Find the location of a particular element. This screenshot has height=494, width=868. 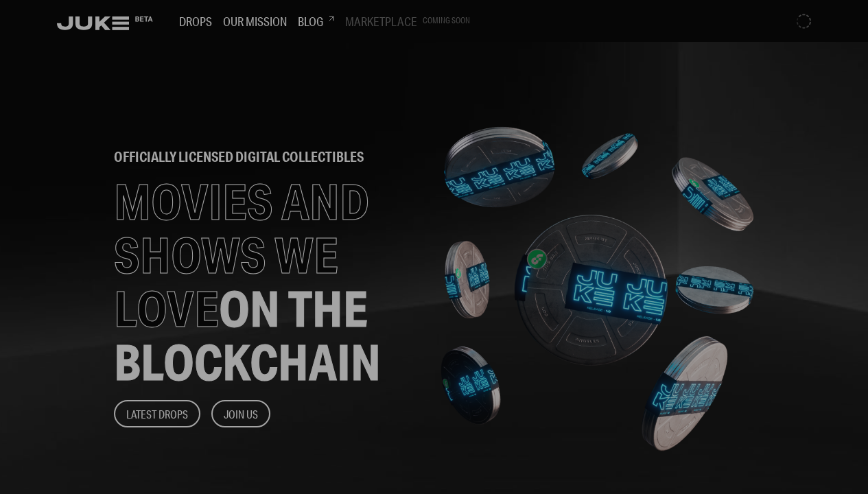

button: Latest Drops is located at coordinates (157, 414).